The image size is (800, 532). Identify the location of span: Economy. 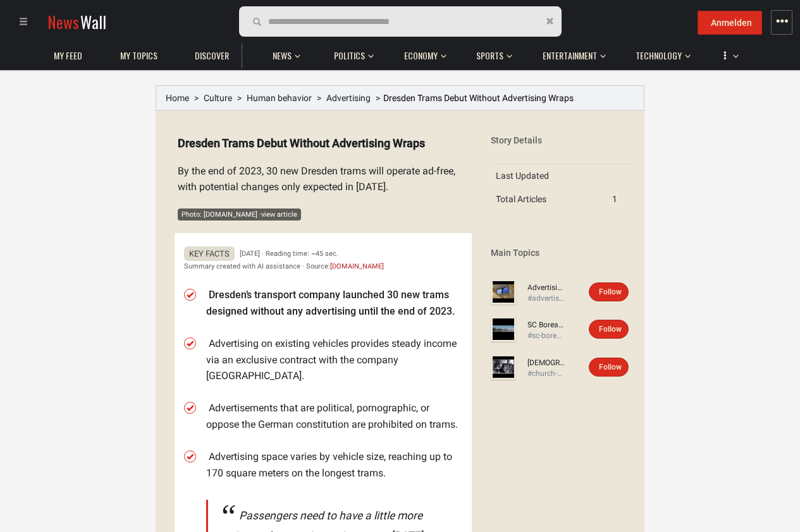
(420, 56).